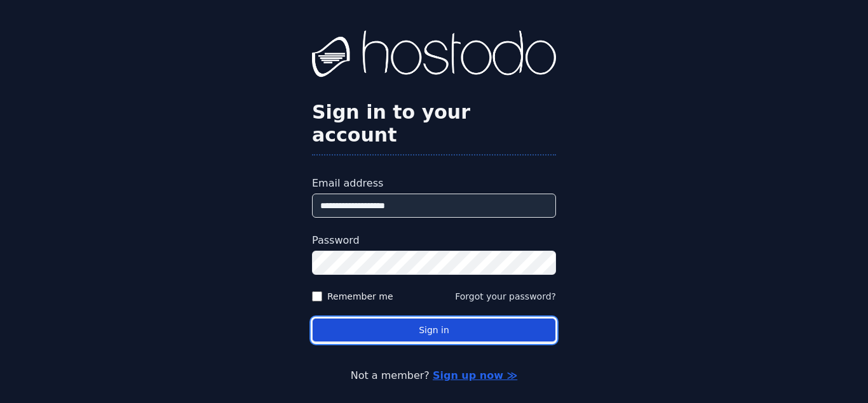 The image size is (868, 403). I want to click on label: Email address, so click(434, 183).